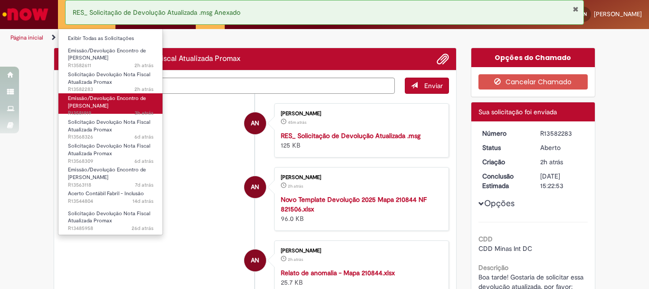 The width and height of the screenshot is (649, 289). Describe the element at coordinates (427, 86) in the screenshot. I see `button: Enviar` at that location.